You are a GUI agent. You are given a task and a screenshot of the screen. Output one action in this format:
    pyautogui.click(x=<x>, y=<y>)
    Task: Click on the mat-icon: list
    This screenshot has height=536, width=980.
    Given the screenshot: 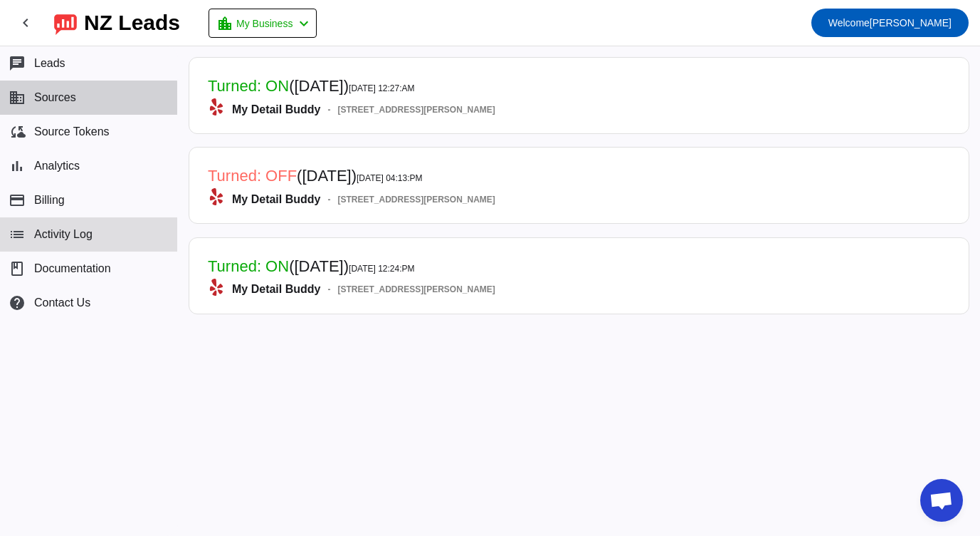 What is the action you would take?
    pyautogui.click(x=17, y=235)
    